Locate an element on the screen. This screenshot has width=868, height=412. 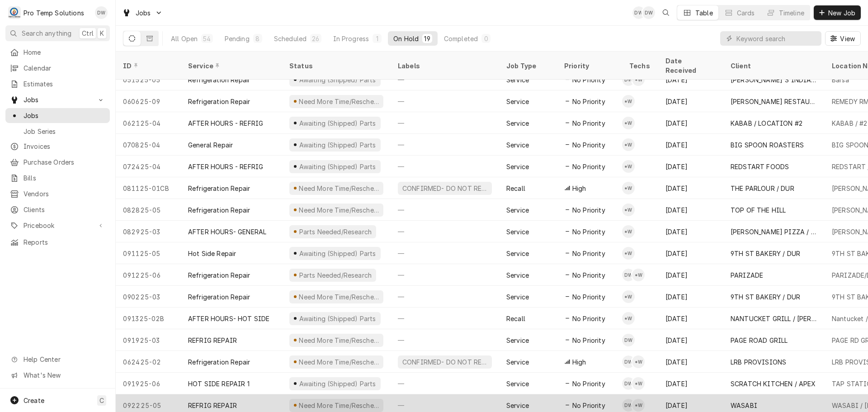
div: CONFIRMED- DO NOT RESCHEDULE is located at coordinates (445, 362).